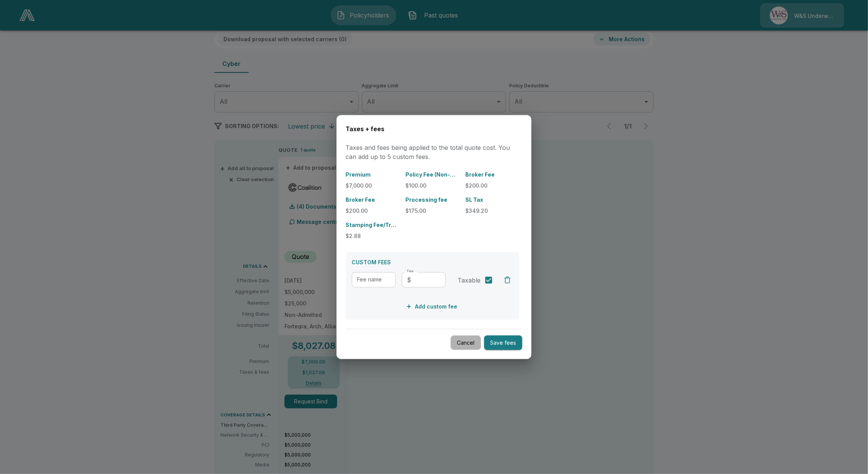 The height and width of the screenshot is (474, 868). Describe the element at coordinates (504, 342) in the screenshot. I see `button: Save fees` at that location.